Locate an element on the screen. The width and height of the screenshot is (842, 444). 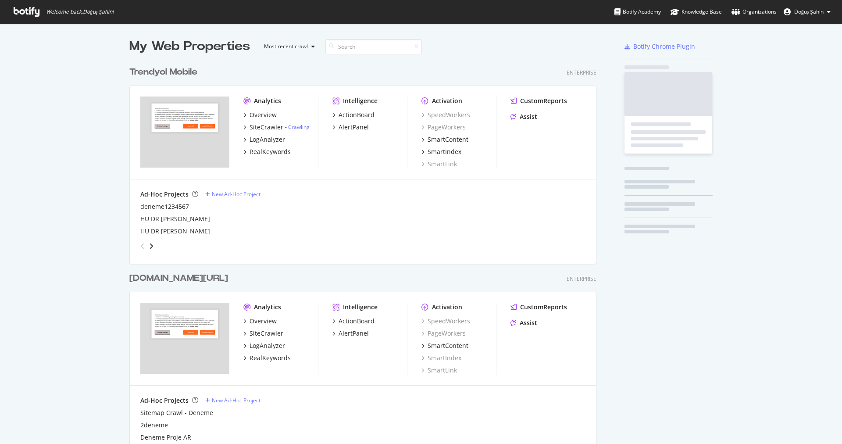
div: deneme1234567 is located at coordinates (165, 207).